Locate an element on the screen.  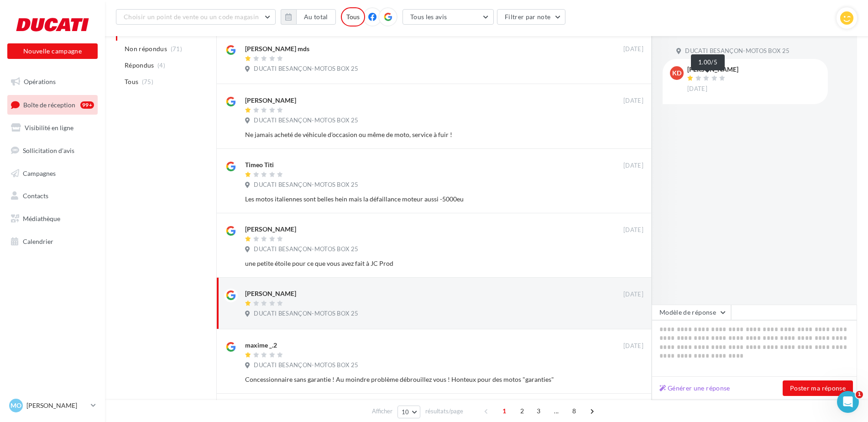
a: Sollicitation d'avis is located at coordinates (52, 151).